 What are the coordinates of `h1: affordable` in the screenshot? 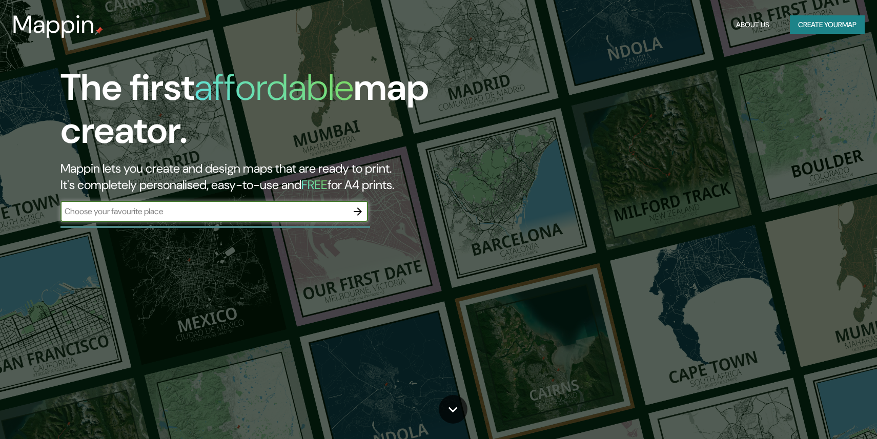 It's located at (274, 87).